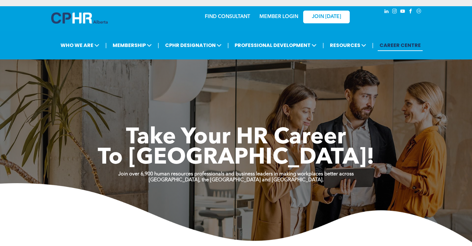 This screenshot has width=472, height=246. Describe the element at coordinates (411, 12) in the screenshot. I see `a: facebook` at that location.